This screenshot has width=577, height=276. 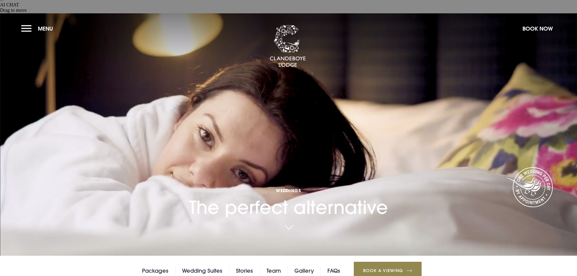 I want to click on a: Packages, so click(x=155, y=271).